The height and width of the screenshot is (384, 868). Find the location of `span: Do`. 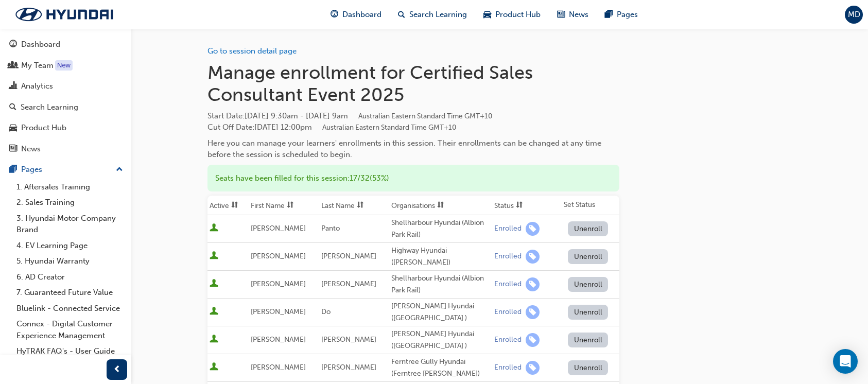

span: Do is located at coordinates (325, 312).